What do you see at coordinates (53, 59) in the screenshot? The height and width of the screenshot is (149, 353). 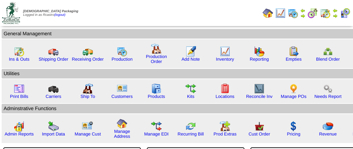 I see `a: Shipping Order` at bounding box center [53, 59].